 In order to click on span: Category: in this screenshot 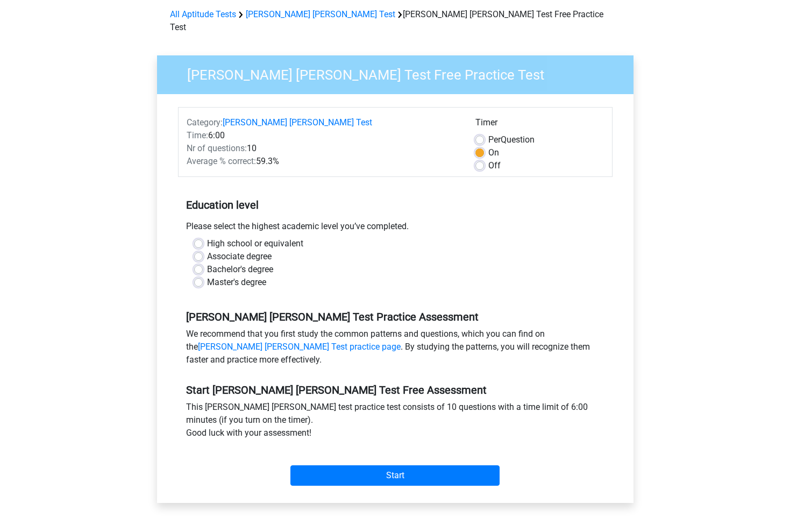, I will do `click(204, 122)`.